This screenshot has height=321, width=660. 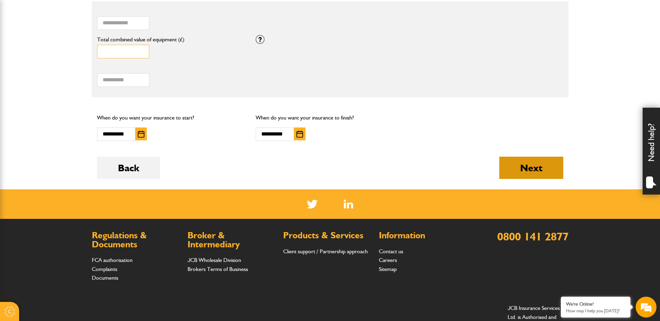 What do you see at coordinates (214, 260) in the screenshot?
I see `a: JCB Wholesale Division` at bounding box center [214, 260].